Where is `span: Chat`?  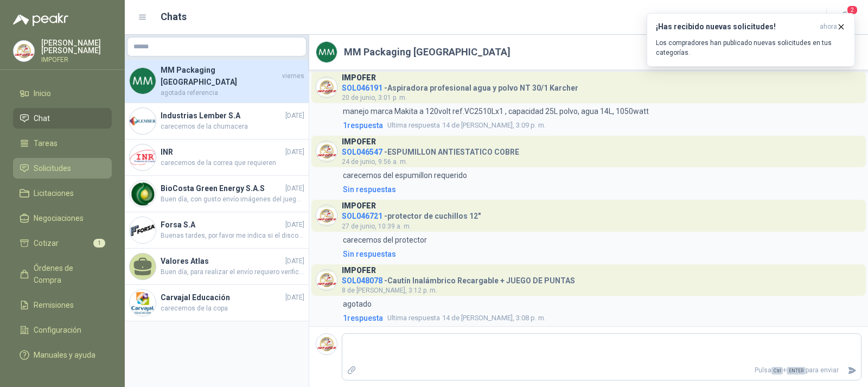
span: Chat is located at coordinates (42, 119).